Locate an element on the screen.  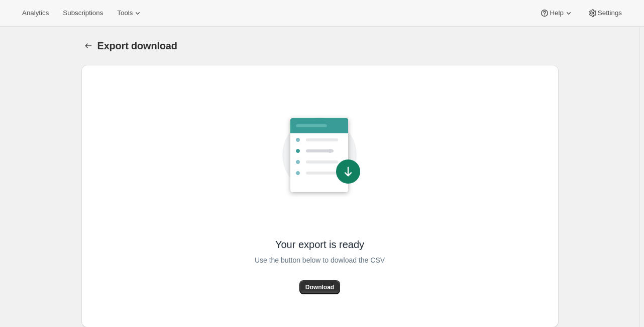
button: Export download is located at coordinates (89, 46).